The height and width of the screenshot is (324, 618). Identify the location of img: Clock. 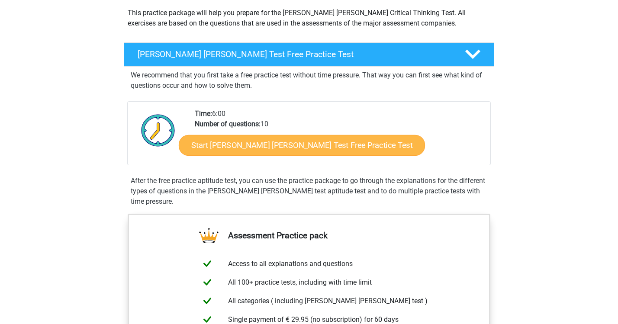
(158, 130).